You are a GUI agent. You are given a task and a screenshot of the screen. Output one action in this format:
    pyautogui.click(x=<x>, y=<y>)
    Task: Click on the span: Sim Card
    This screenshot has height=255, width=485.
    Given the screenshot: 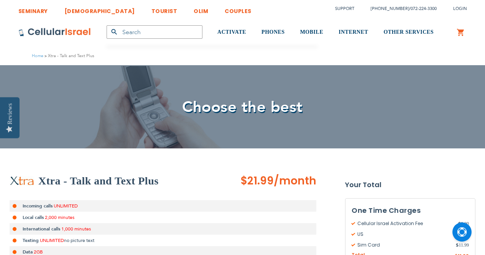 What is the action you would take?
    pyautogui.click(x=404, y=245)
    